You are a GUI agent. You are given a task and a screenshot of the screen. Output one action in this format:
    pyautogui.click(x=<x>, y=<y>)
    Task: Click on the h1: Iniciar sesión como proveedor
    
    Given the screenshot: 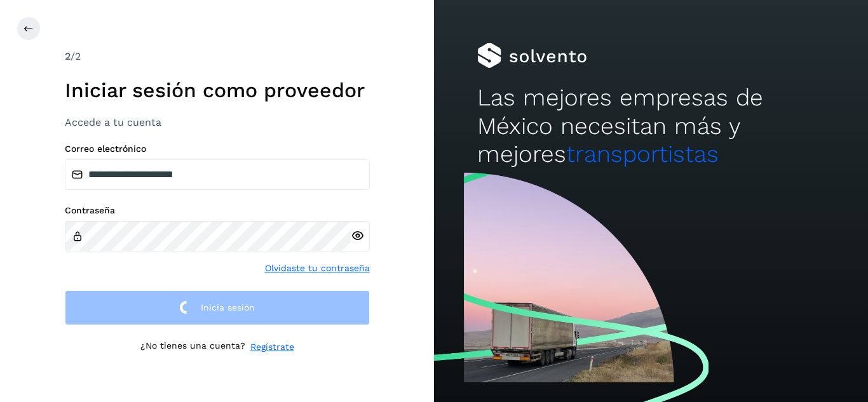 What is the action you would take?
    pyautogui.click(x=217, y=90)
    